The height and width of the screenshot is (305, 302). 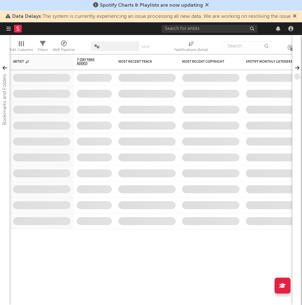 What do you see at coordinates (145, 47) in the screenshot?
I see `button: Save` at bounding box center [145, 47].